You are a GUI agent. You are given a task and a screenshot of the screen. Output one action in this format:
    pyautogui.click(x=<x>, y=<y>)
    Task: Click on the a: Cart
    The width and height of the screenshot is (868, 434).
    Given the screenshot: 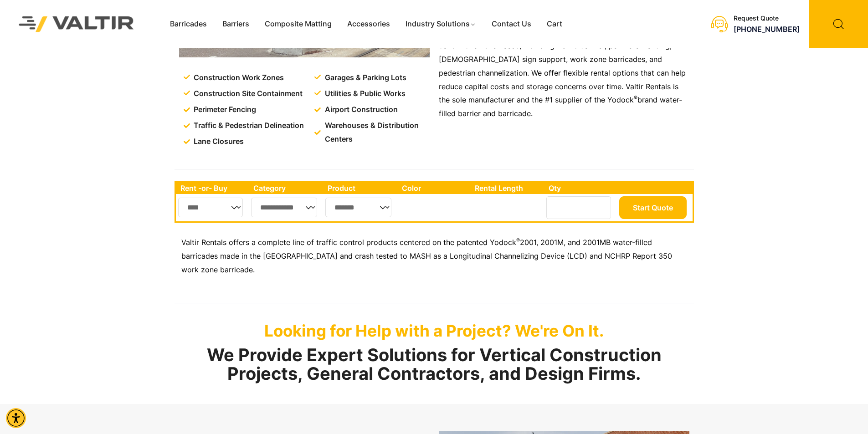 What is the action you would take?
    pyautogui.click(x=554, y=24)
    